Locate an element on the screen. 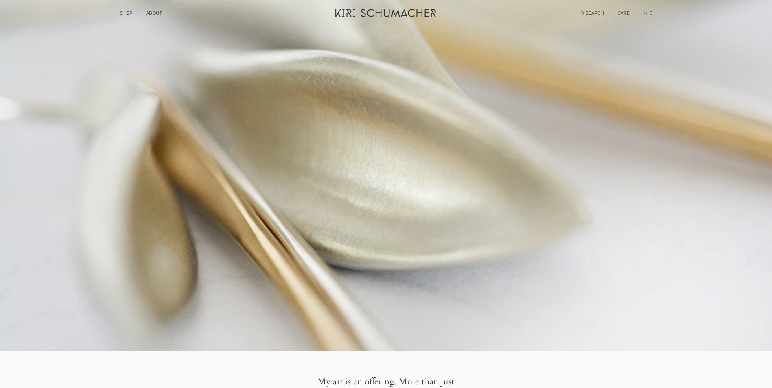  span: 0 is located at coordinates (651, 13).